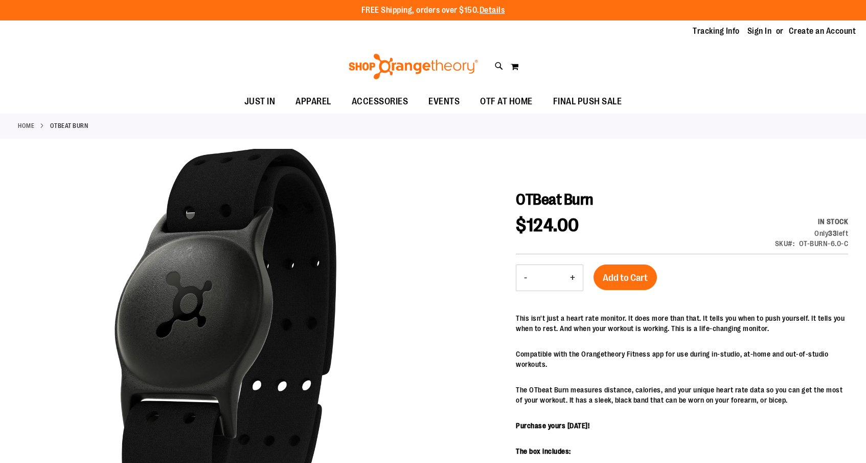 Image resolution: width=866 pixels, height=463 pixels. What do you see at coordinates (549, 278) in the screenshot?
I see `input: Product quantity` at bounding box center [549, 278].